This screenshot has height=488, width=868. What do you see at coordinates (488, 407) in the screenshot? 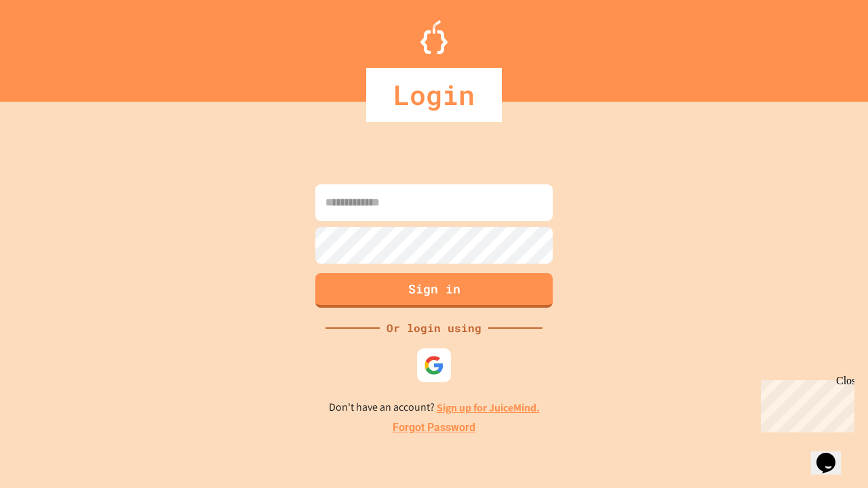
I see `a: Sign up for JuiceMind.` at bounding box center [488, 407].